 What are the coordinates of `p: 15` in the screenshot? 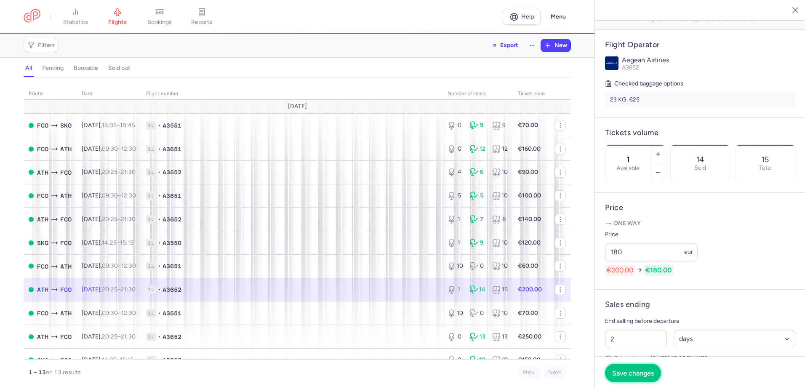 It's located at (765, 160).